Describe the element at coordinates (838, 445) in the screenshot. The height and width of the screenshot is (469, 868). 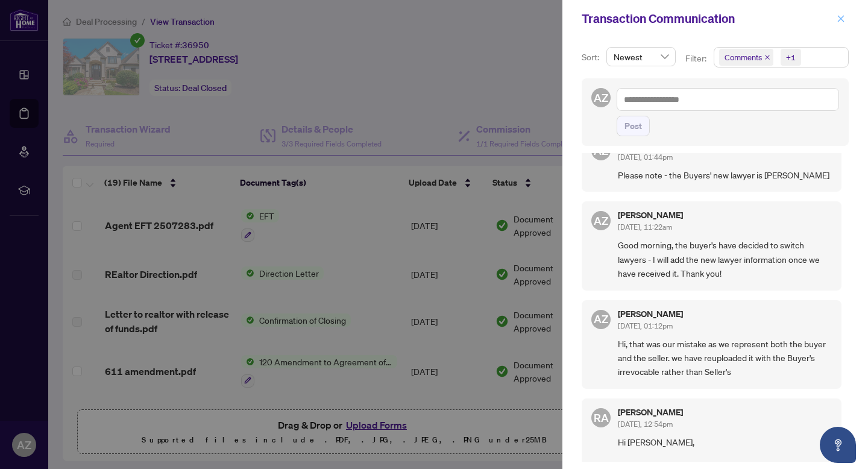
I see `button: Open asap` at that location.